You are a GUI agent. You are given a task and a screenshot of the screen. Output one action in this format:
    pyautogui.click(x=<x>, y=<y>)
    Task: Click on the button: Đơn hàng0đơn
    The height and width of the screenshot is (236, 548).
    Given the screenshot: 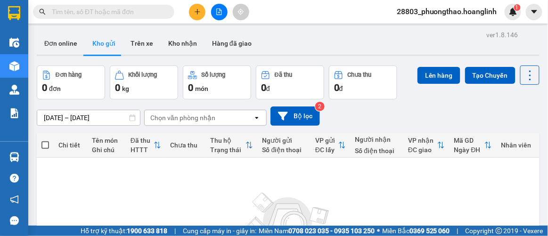 What is the action you would take?
    pyautogui.click(x=71, y=83)
    